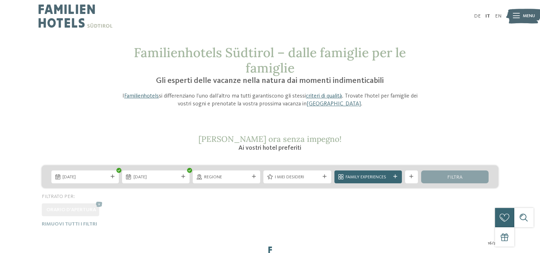 The width and height of the screenshot is (540, 253). What do you see at coordinates (270, 60) in the screenshot?
I see `span: Familienhotels Südtirol – dalle famiglie per le famiglie` at bounding box center [270, 60].